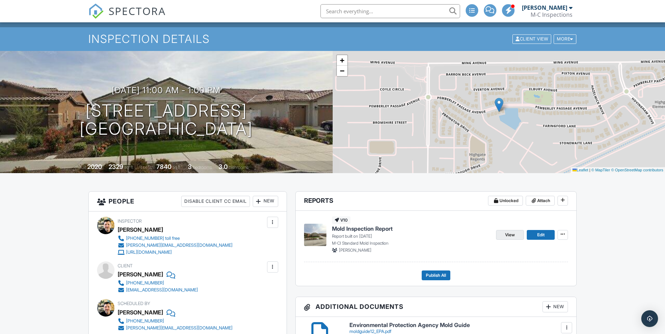 Image resolution: width=665 pixels, height=334 pixels. Describe the element at coordinates (125, 266) in the screenshot. I see `span: Client` at that location.